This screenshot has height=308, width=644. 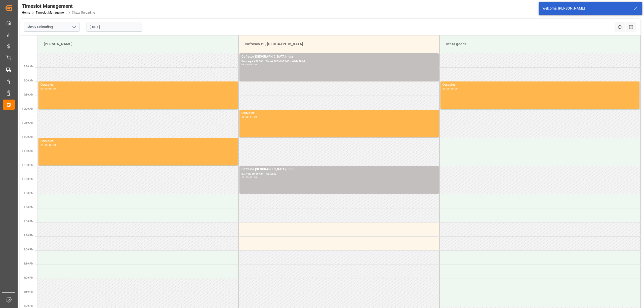 What do you see at coordinates (28, 94) in the screenshot?
I see `span: 9:30 AM` at bounding box center [28, 94].